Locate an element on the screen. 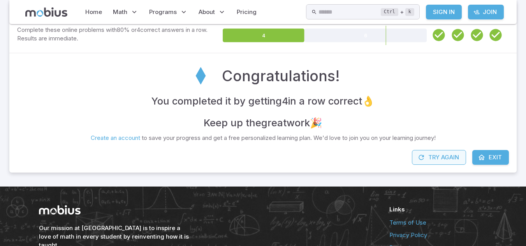 This screenshot has height=246, width=526. span: Math is located at coordinates (120, 12).